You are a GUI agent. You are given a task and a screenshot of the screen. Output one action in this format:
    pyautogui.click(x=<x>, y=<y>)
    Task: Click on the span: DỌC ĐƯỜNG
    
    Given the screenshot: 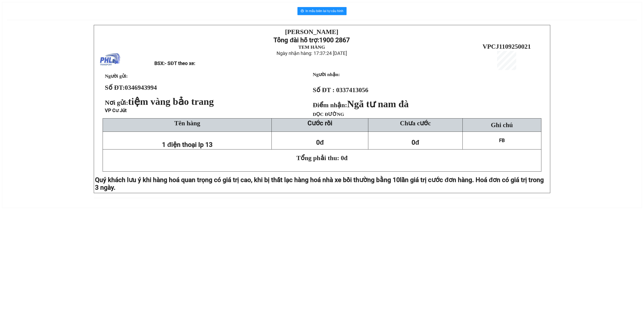 What is the action you would take?
    pyautogui.click(x=328, y=114)
    